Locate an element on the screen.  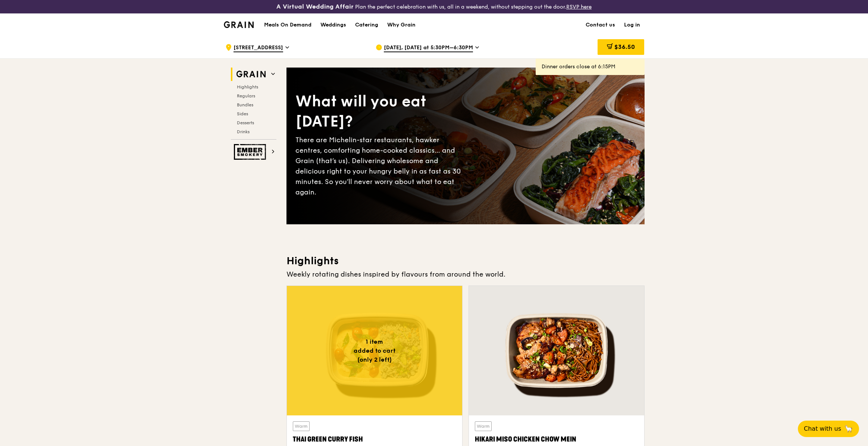
a: Catering is located at coordinates (367, 25).